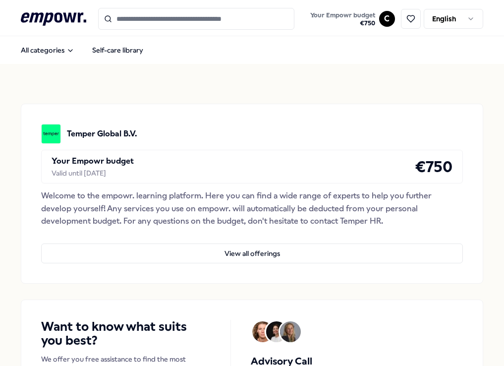 This screenshot has width=504, height=366. What do you see at coordinates (342, 15) in the screenshot?
I see `span: Your Empowr budget` at bounding box center [342, 15].